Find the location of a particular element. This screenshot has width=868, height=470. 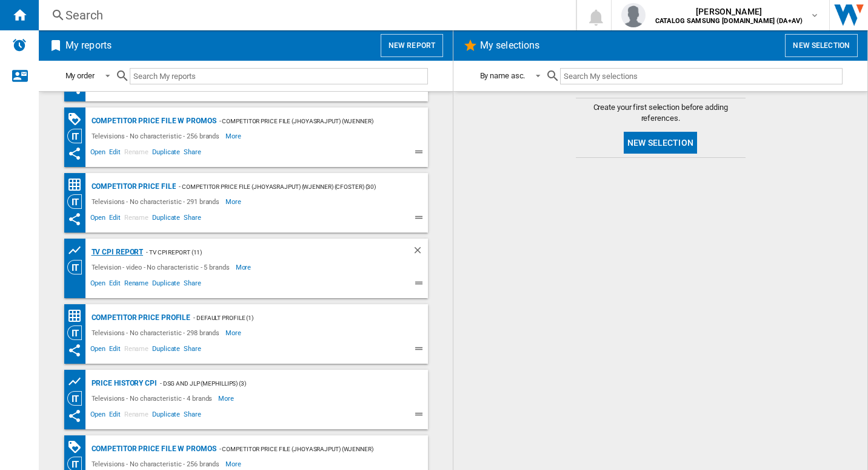

div: - TV CPI Report (11) is located at coordinates (265, 252).